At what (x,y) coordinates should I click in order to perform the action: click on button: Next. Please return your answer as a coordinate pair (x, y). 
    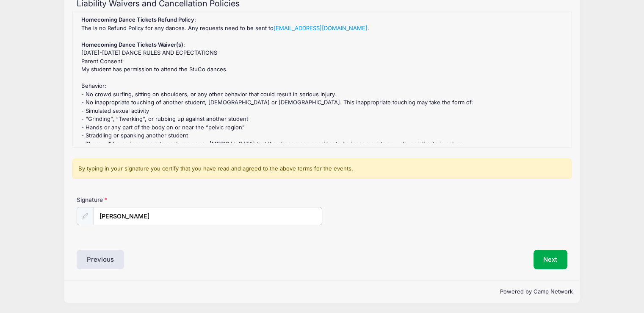
    Looking at the image, I should click on (550, 259).